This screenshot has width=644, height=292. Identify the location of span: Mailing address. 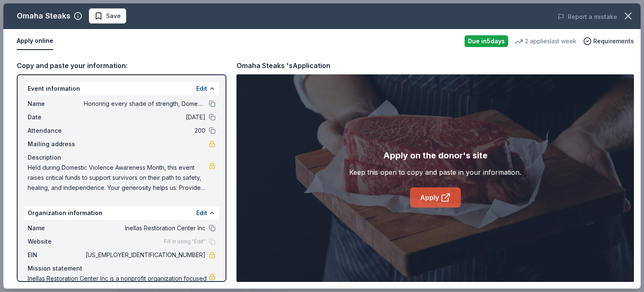
(56, 144).